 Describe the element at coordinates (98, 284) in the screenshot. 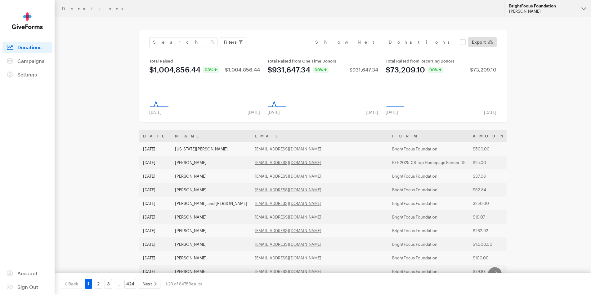

I see `a: 2` at that location.